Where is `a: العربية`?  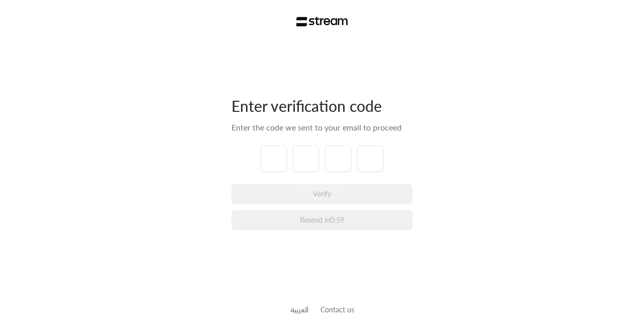
a: العربية is located at coordinates (299, 309).